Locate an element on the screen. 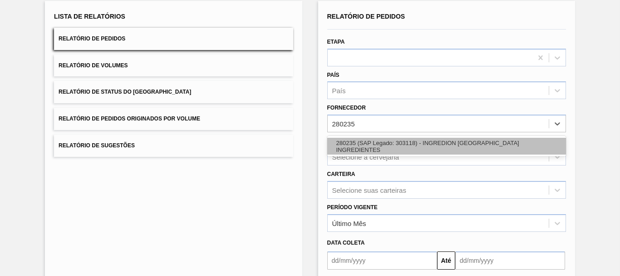  div: Selecione suas carteiras is located at coordinates (369, 189).